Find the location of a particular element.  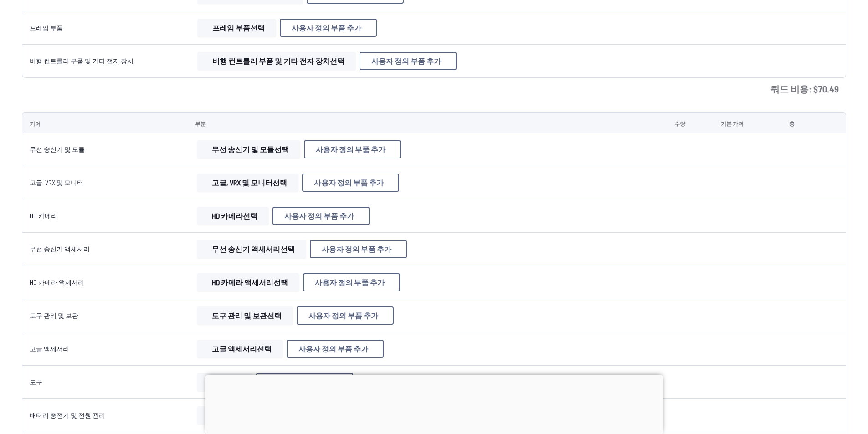

button: 무선 송신기 액세서리선택 is located at coordinates (252, 249).